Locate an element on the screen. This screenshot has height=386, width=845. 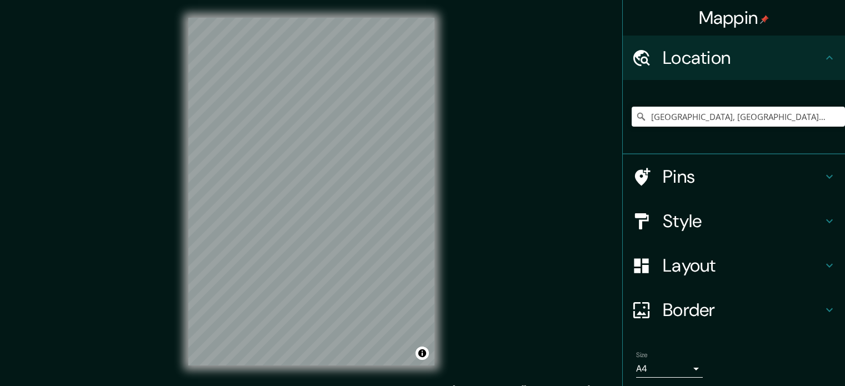
div: Style is located at coordinates (734, 221).